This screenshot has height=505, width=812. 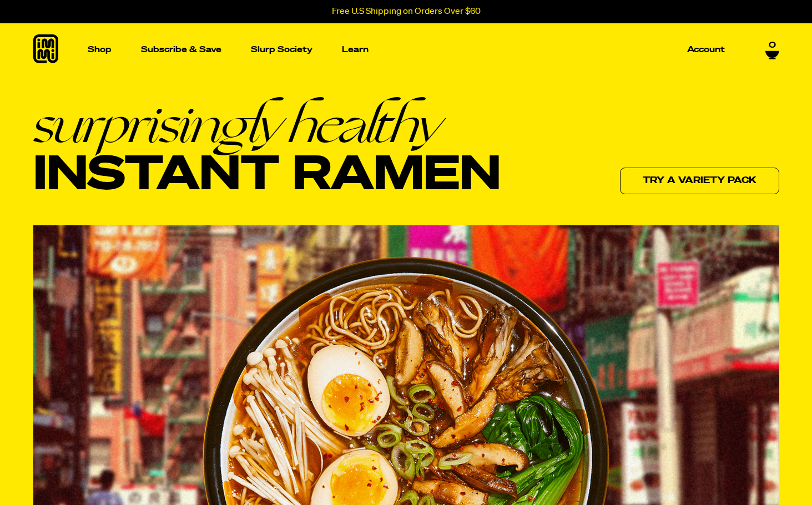 I want to click on p: Shop, so click(x=100, y=49).